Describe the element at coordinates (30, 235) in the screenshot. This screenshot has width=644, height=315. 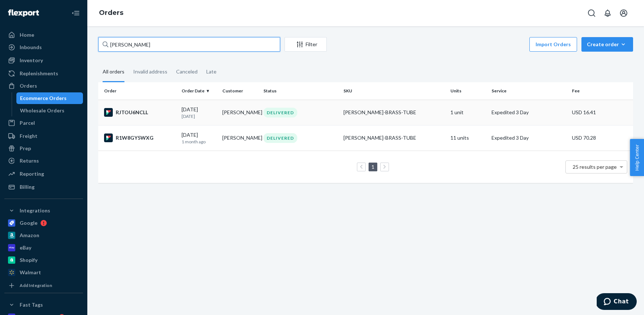
I see `div: Amazon` at that location.